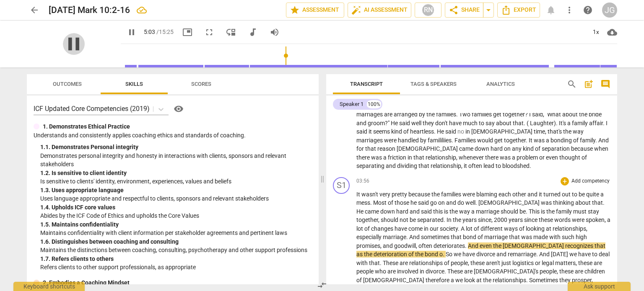 Image resolution: width=644 pixels, height=291 pixels. I want to click on span: hard, so click(497, 149).